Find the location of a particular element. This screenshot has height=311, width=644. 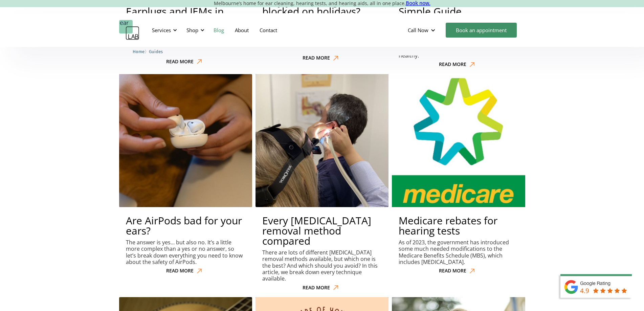

a: Book an appointment is located at coordinates (482, 30).